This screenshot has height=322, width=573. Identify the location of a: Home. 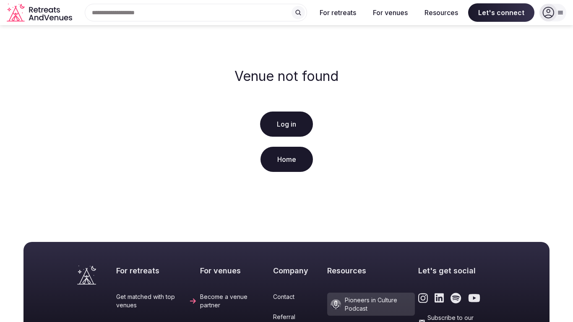
(287, 159).